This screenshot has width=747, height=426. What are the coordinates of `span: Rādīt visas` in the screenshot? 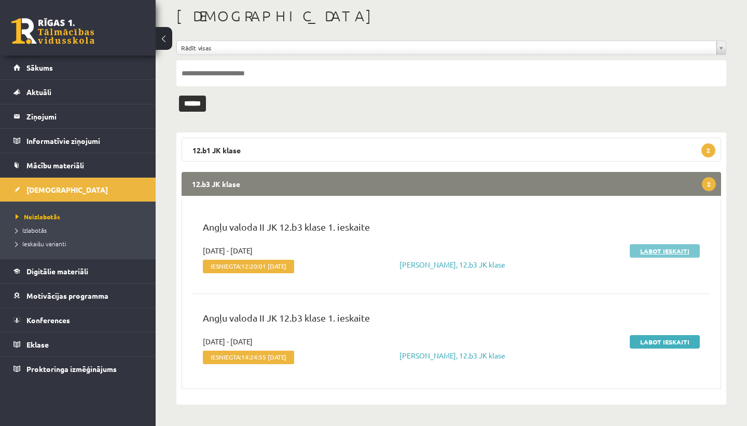 It's located at (447, 48).